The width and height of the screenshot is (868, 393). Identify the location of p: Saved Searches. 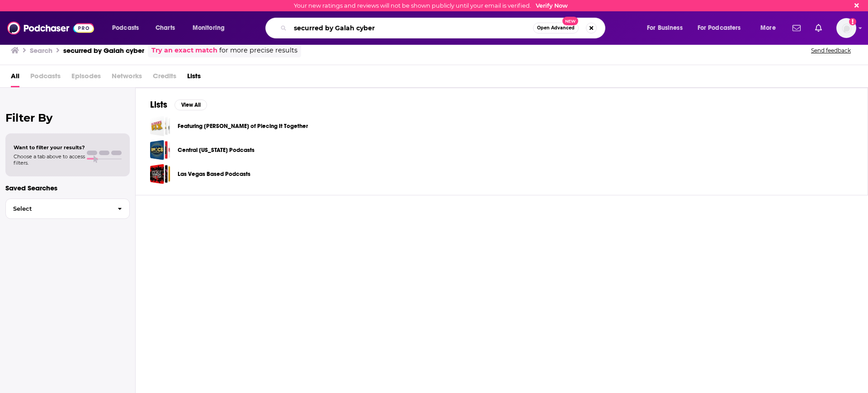
(68, 188).